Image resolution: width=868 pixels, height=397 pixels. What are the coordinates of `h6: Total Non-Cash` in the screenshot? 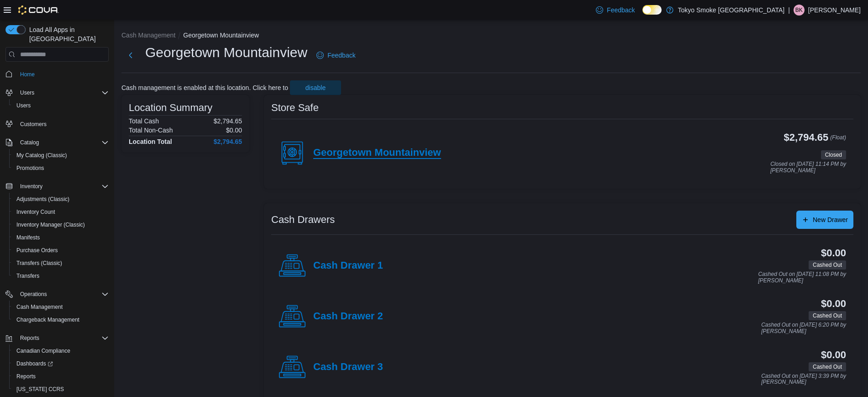 It's located at (151, 130).